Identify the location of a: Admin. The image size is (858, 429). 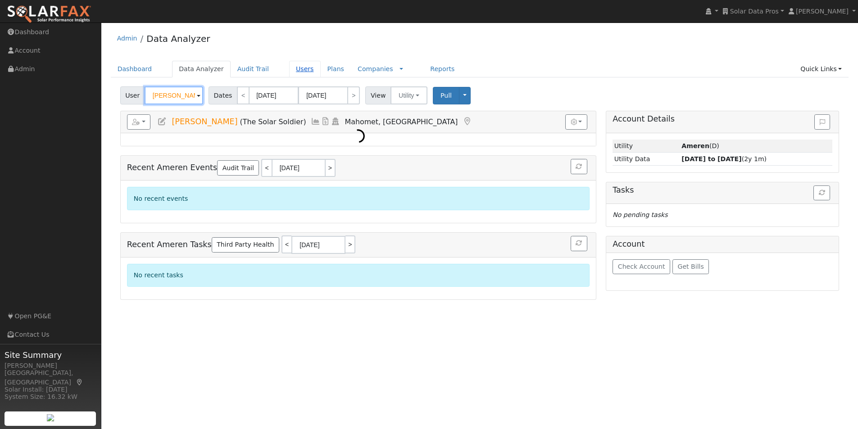
(127, 38).